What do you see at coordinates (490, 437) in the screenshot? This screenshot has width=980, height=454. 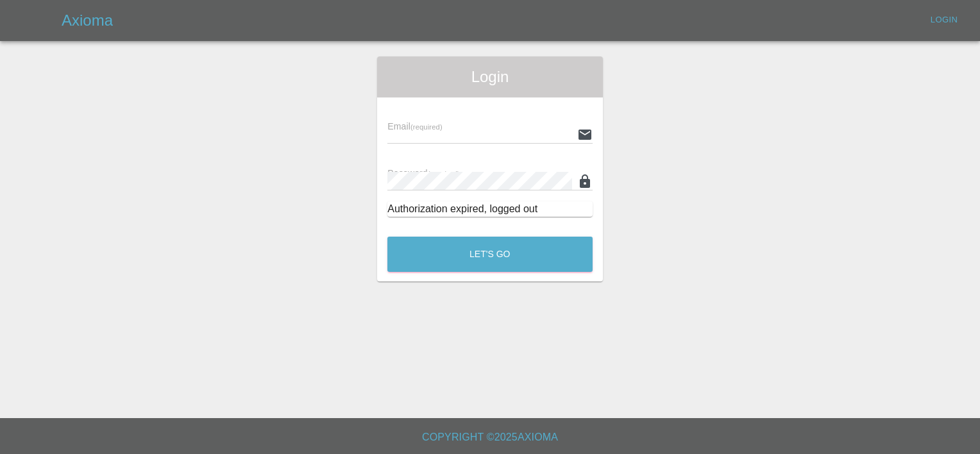 I see `h6: Copyright © 2025 Axioma` at bounding box center [490, 437].